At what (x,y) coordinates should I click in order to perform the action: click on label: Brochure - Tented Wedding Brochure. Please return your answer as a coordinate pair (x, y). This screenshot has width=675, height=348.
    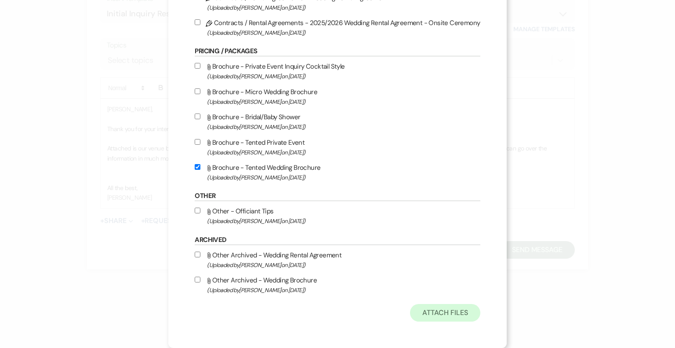
    Looking at the image, I should click on (337, 172).